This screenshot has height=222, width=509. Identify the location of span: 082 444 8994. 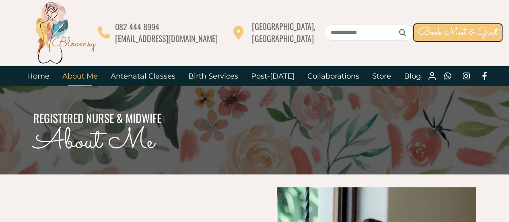
(137, 27).